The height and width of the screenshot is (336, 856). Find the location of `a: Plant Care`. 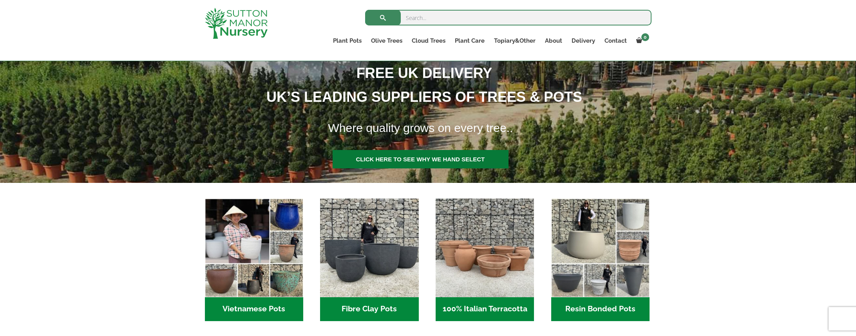

a: Plant Care is located at coordinates (470, 41).